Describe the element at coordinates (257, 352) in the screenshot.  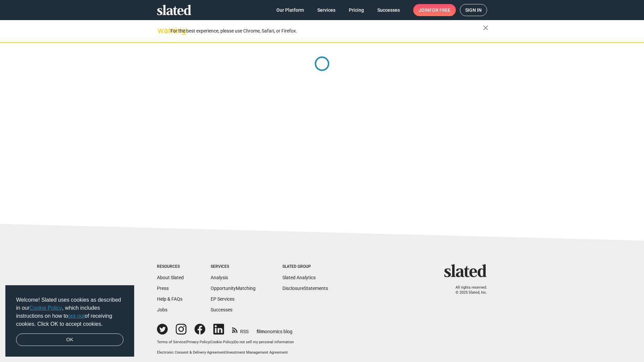
I see `a: Investment Management Agreement` at that location.